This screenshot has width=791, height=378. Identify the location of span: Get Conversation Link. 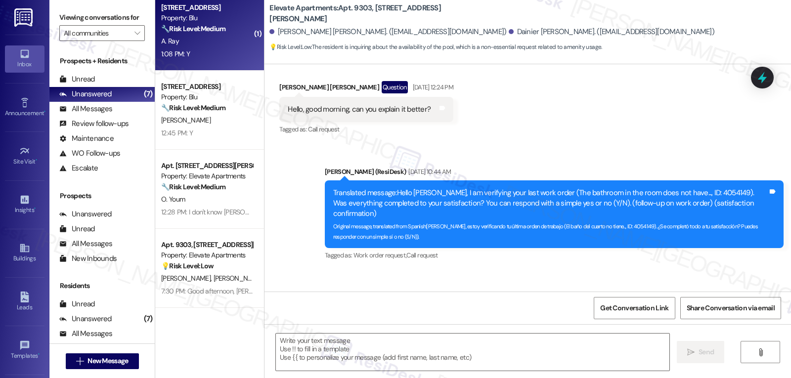
(635, 308).